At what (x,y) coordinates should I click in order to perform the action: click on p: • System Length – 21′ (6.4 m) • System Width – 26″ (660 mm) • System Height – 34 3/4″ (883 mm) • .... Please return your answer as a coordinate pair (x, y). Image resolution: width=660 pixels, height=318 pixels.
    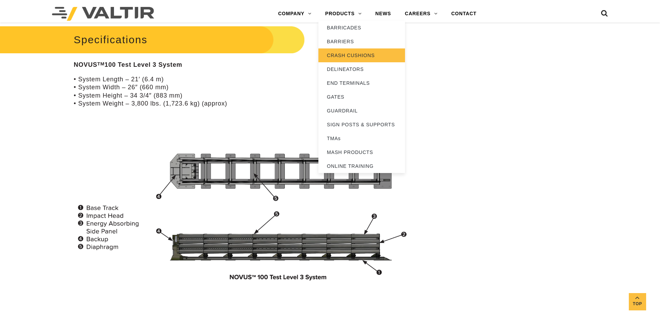
    Looking at the image, I should click on (247, 92).